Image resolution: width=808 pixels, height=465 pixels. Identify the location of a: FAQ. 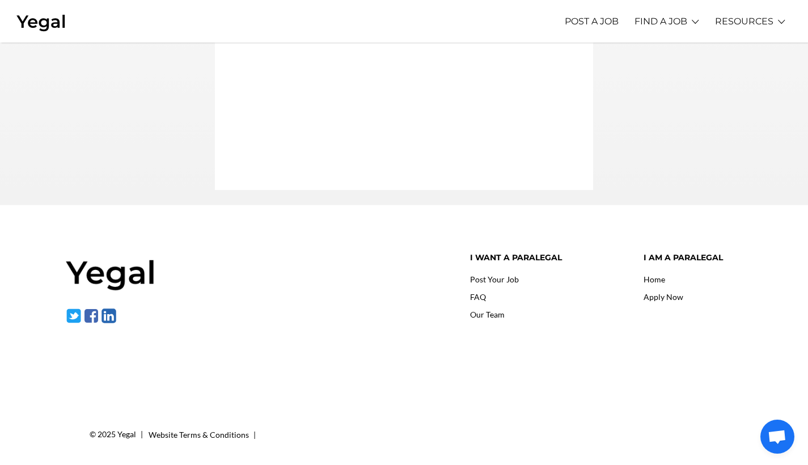
(478, 297).